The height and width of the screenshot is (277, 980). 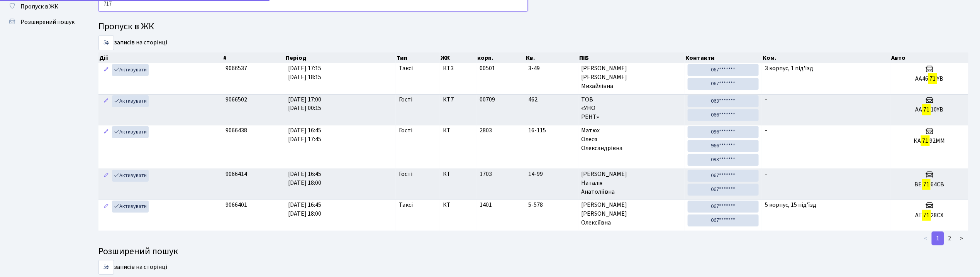 What do you see at coordinates (631, 58) in the screenshot?
I see `th: ПІБ` at bounding box center [631, 58].